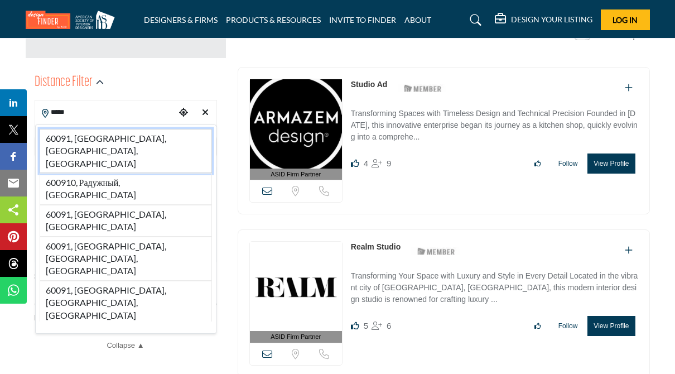  What do you see at coordinates (389, 163) in the screenshot?
I see `span: 9` at bounding box center [389, 163].